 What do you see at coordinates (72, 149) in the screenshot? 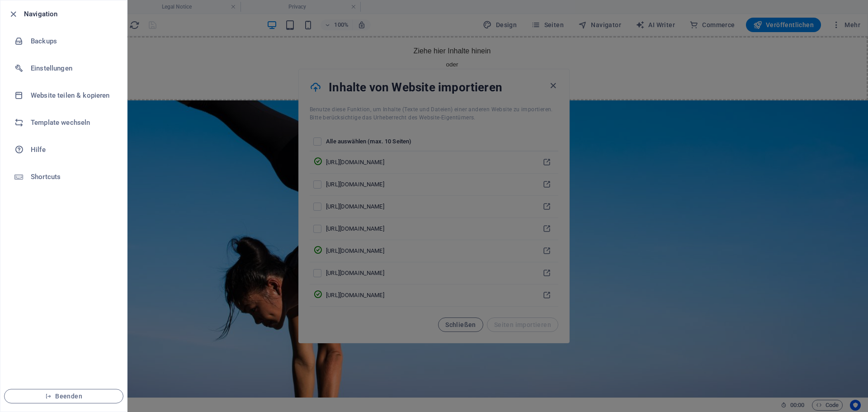
I see `h6: Hilfe` at bounding box center [72, 149].